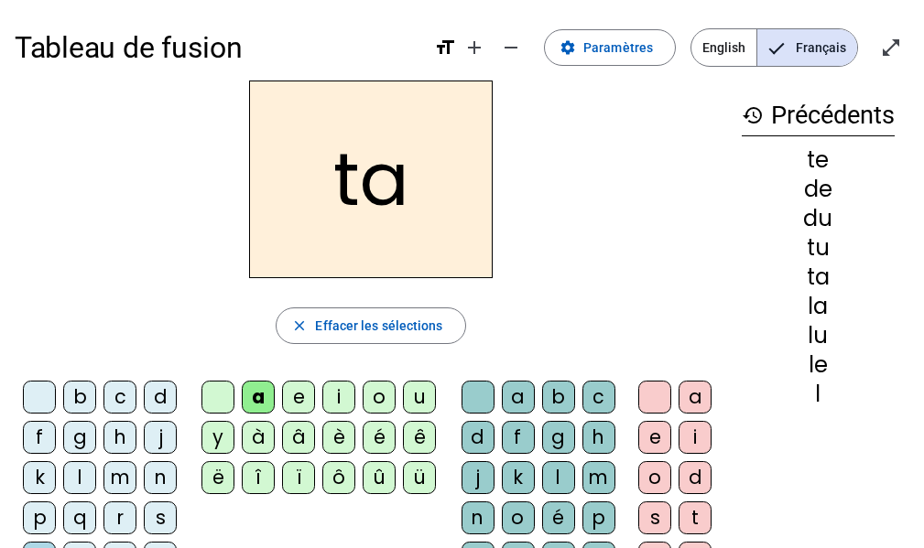  Describe the element at coordinates (723, 48) in the screenshot. I see `span: English` at that location.